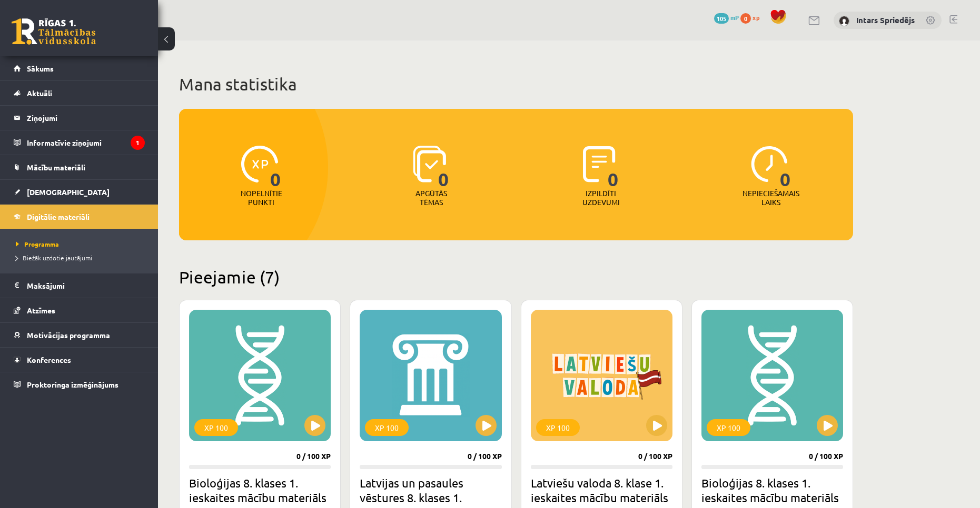 This screenshot has width=980, height=508. Describe the element at coordinates (79, 385) in the screenshot. I see `a: Proktoringa izmēģinājums` at that location.